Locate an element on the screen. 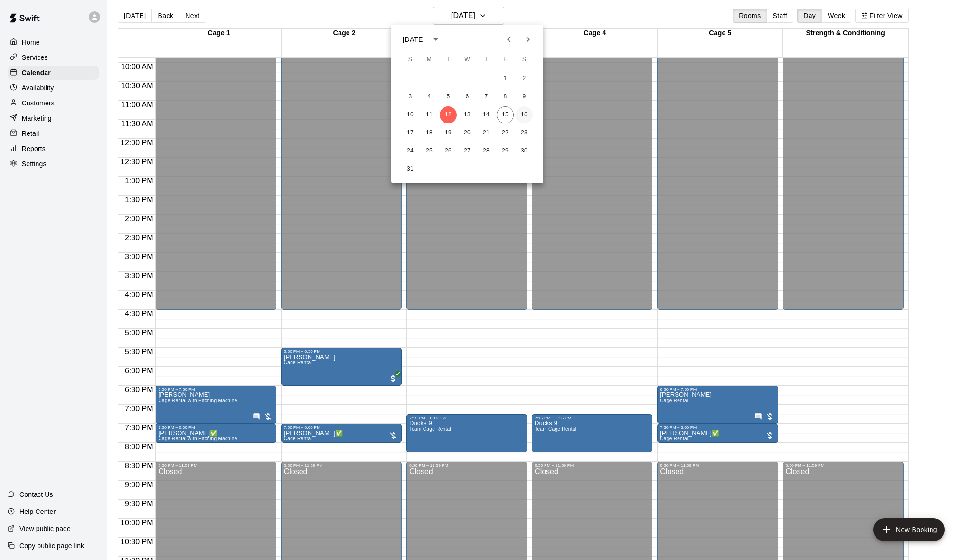 The height and width of the screenshot is (560, 970). button: 4 is located at coordinates (429, 97).